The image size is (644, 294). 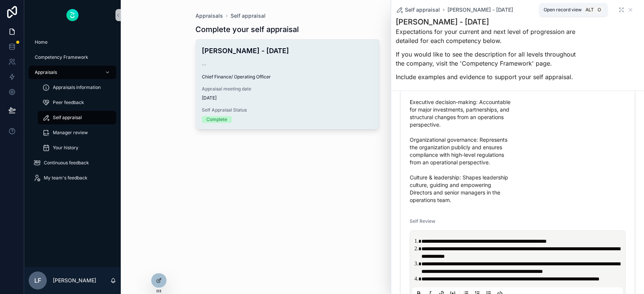 I want to click on span: Appraisals information, so click(x=77, y=88).